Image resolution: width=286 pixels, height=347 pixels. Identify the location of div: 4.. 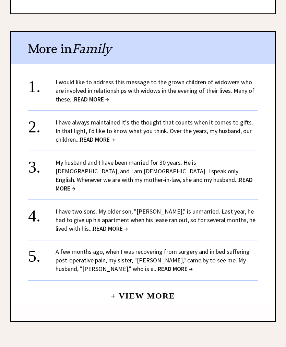
(42, 213).